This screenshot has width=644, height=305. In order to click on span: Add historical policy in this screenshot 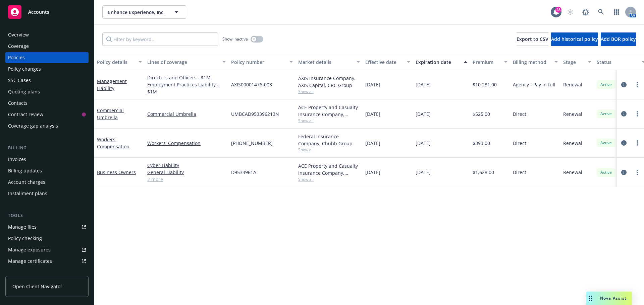, I will do `click(574, 39)`.